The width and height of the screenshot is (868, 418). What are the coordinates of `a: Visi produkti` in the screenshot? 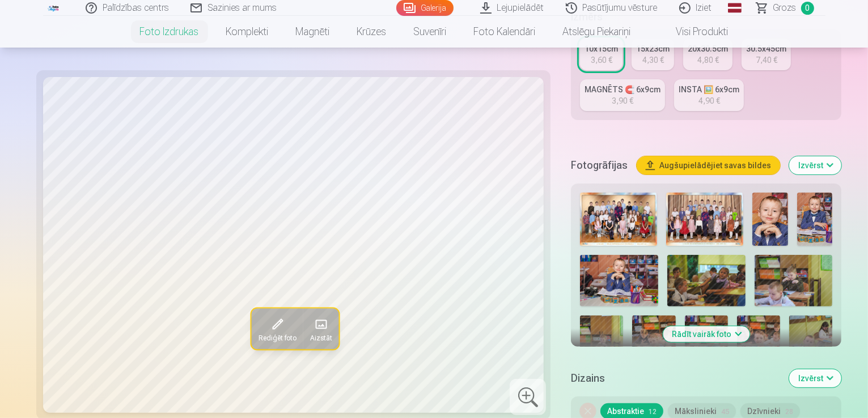 It's located at (694, 32).